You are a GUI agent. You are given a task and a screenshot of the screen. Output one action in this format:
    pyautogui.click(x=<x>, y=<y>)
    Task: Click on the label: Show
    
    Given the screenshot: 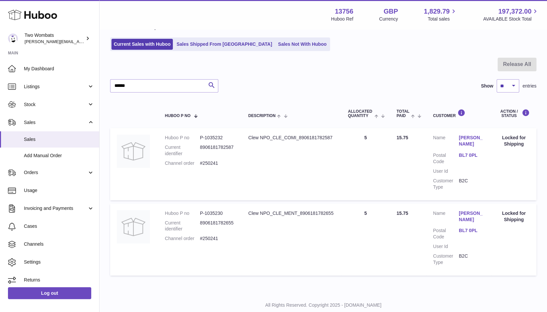 What is the action you would take?
    pyautogui.click(x=487, y=86)
    